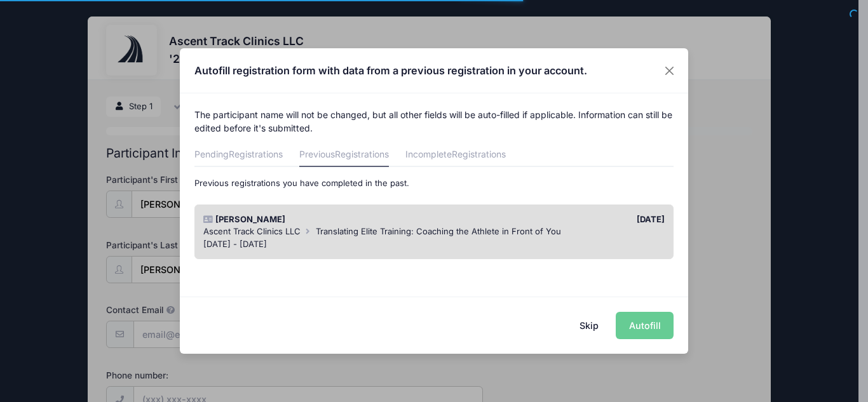 The image size is (868, 402). I want to click on span: Translating Elite Training: Coaching the Athlete in Front of You, so click(438, 231).